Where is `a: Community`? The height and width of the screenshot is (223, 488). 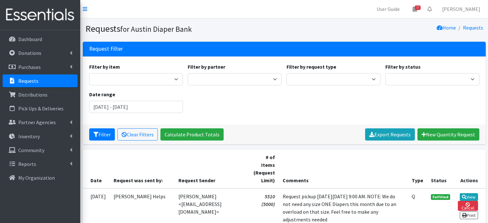 a: Community is located at coordinates (40, 150).